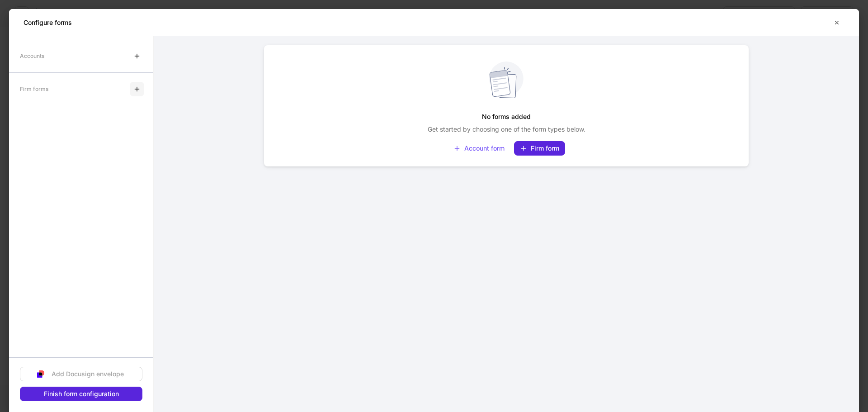  Describe the element at coordinates (81, 394) in the screenshot. I see `button: Finish form configuration` at that location.